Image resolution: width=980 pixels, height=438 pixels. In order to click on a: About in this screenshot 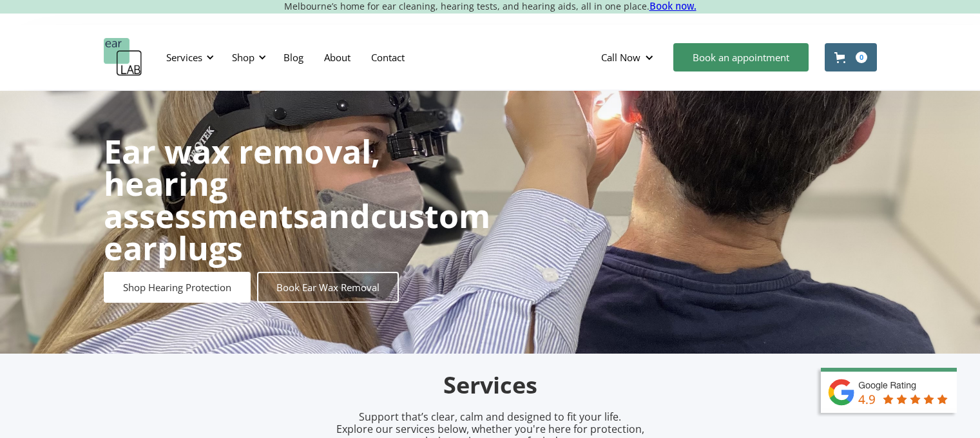, I will do `click(337, 57)`.